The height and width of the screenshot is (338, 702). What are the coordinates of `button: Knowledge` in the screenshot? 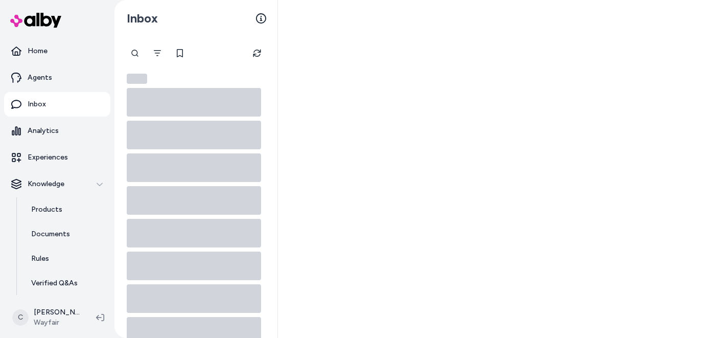 It's located at (57, 184).